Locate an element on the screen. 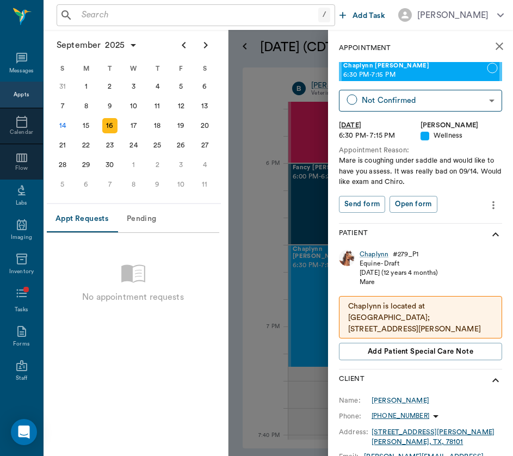 The height and width of the screenshot is (456, 513). div: Wednesday, October 8, 2025 is located at coordinates (134, 184).